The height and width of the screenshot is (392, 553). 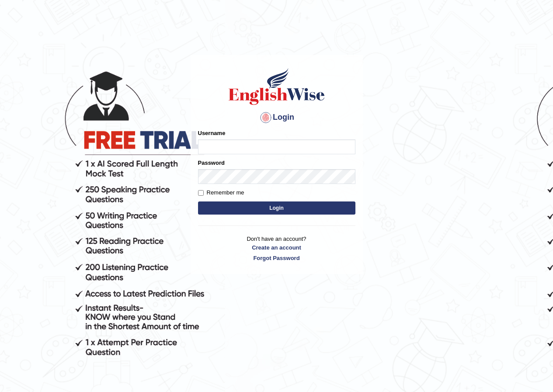 What do you see at coordinates (277, 87) in the screenshot?
I see `img: Logo of English Wise sign in for intelligent practice with AI` at bounding box center [277, 87].